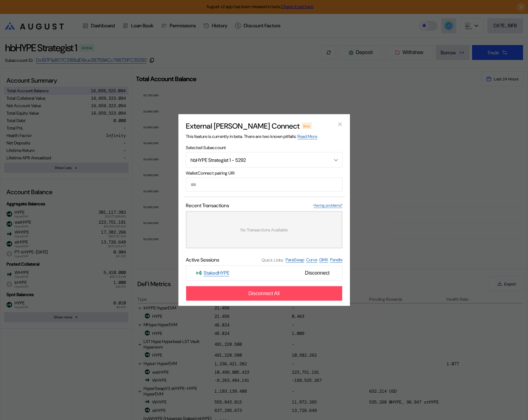 This screenshot has height=420, width=528. What do you see at coordinates (256, 159) in the screenshot?
I see `div: hbHYPE Strategist 1 - 5292` at bounding box center [256, 159].